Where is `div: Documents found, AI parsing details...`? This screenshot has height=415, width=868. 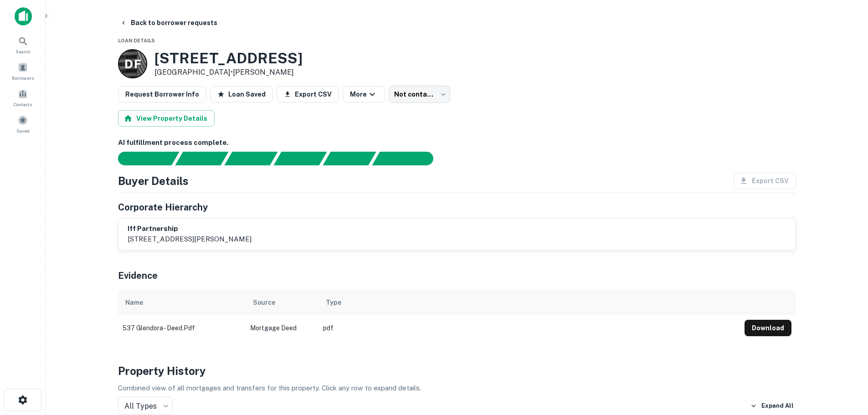 div: Documents found, AI parsing details... is located at coordinates (251, 158).